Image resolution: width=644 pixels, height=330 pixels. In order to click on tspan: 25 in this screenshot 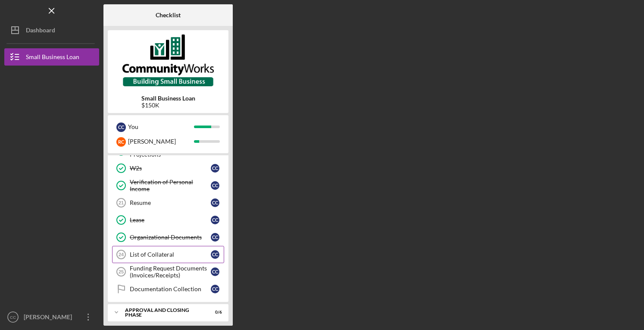, I will do `click(121, 272)`.